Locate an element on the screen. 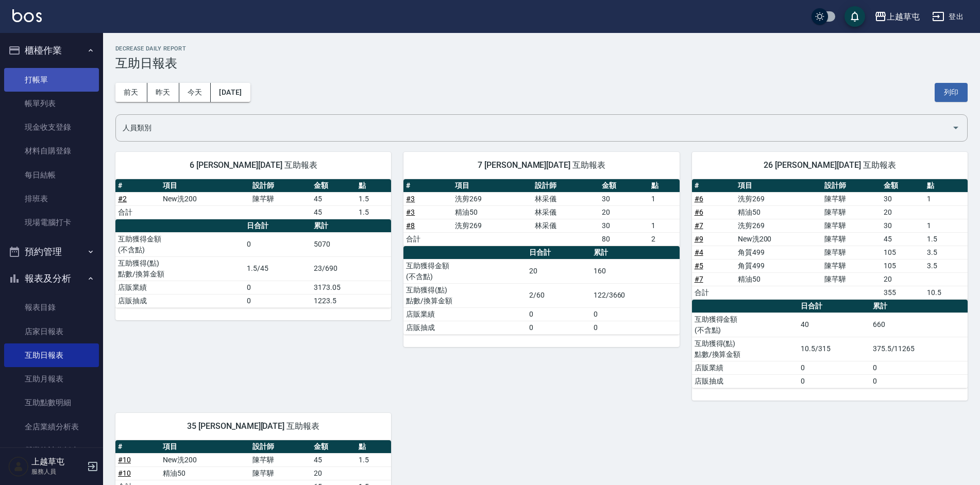 Image resolution: width=980 pixels, height=485 pixels. td: 店販抽成 is located at coordinates (180, 301).